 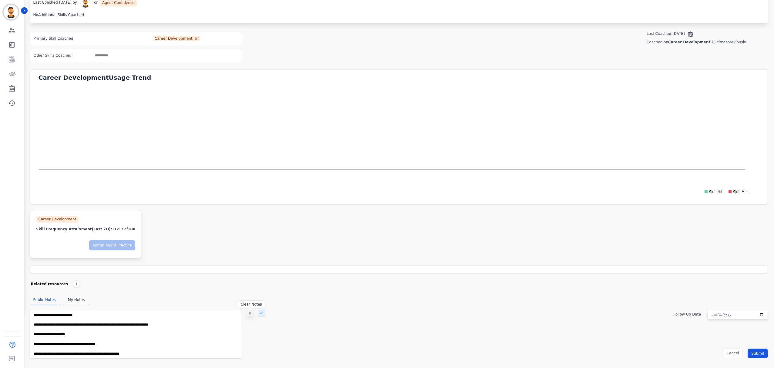 I want to click on label: Follow Up Date, so click(x=688, y=315).